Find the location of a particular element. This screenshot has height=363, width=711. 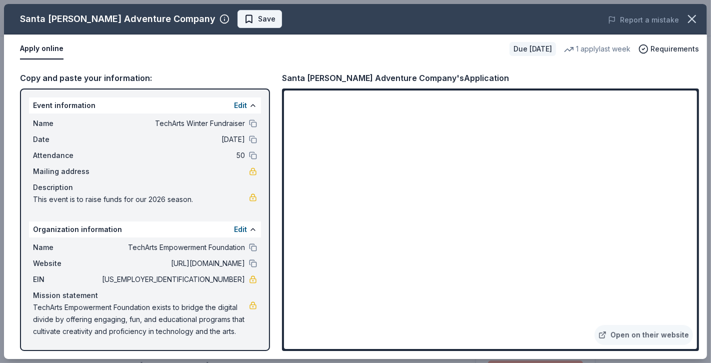

div: Copy and paste your information: is located at coordinates (145, 78).